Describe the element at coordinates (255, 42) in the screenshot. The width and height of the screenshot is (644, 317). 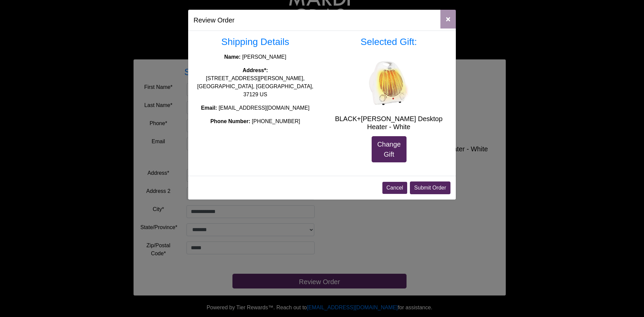
I see `h3: Shipping Details` at that location.